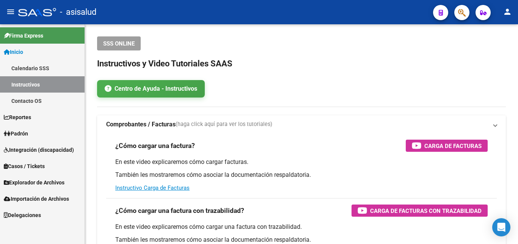  I want to click on a: Centro de Ayuda - Instructivos, so click(151, 89).